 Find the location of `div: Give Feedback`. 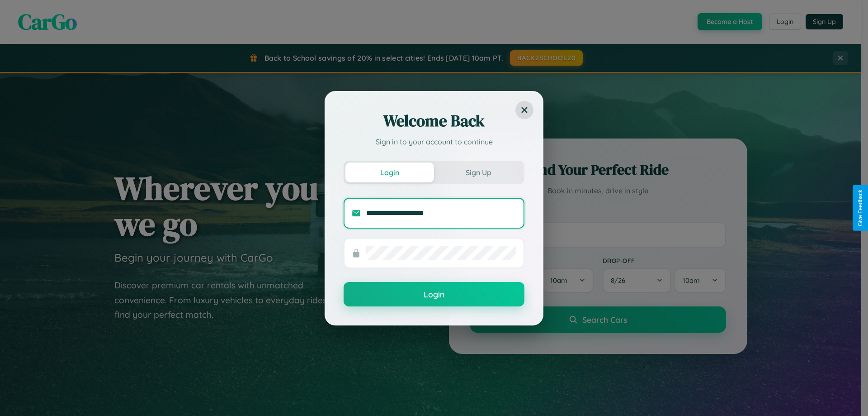

div: Give Feedback is located at coordinates (861, 208).